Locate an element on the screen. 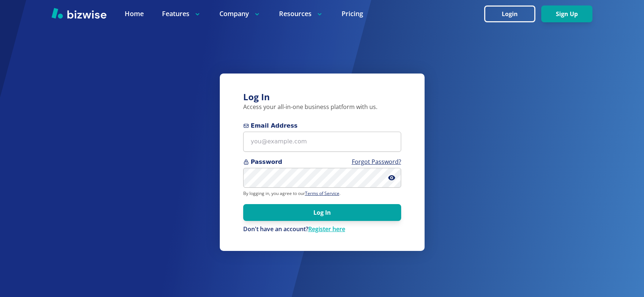 This screenshot has width=644, height=297. p: Features is located at coordinates (181, 13).